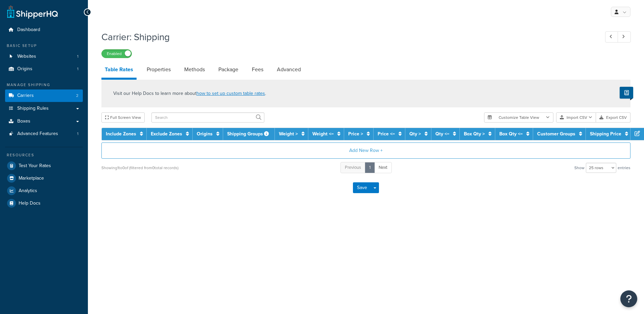 This screenshot has width=644, height=314. What do you see at coordinates (44, 45) in the screenshot?
I see `div: Basic Setup` at bounding box center [44, 45].